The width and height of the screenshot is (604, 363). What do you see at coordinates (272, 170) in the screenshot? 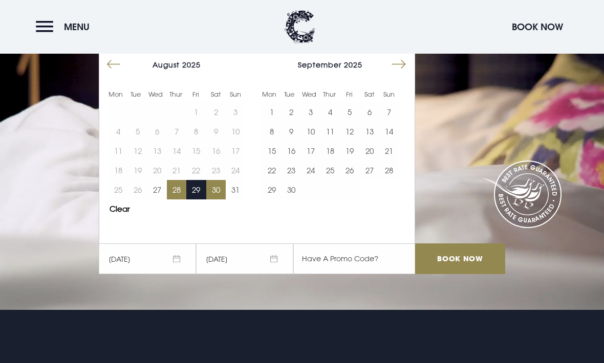
I see `button: 22` at bounding box center [272, 170].